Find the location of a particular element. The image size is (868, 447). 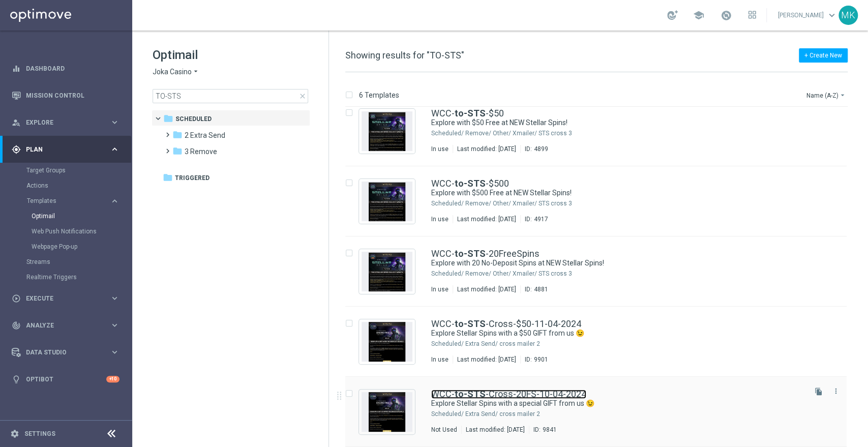

button: track_changes Analyze keyboard_arrow_right is located at coordinates (65, 325).